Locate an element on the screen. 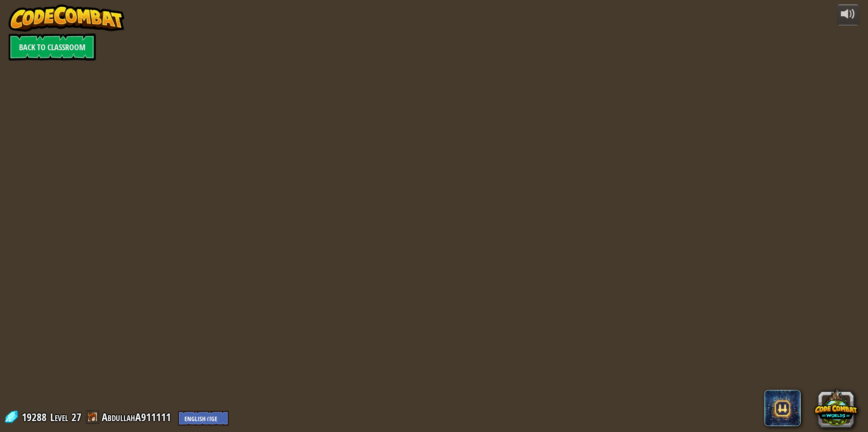 Image resolution: width=868 pixels, height=432 pixels. span: 19288 is located at coordinates (36, 417).